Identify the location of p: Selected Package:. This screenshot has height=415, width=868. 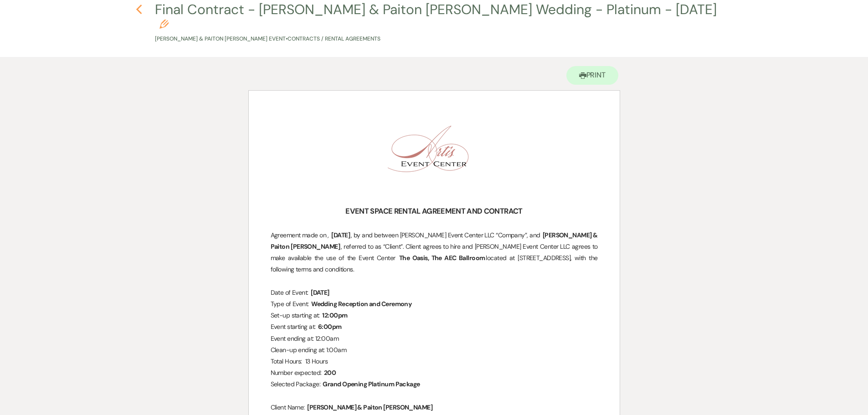
(435, 384).